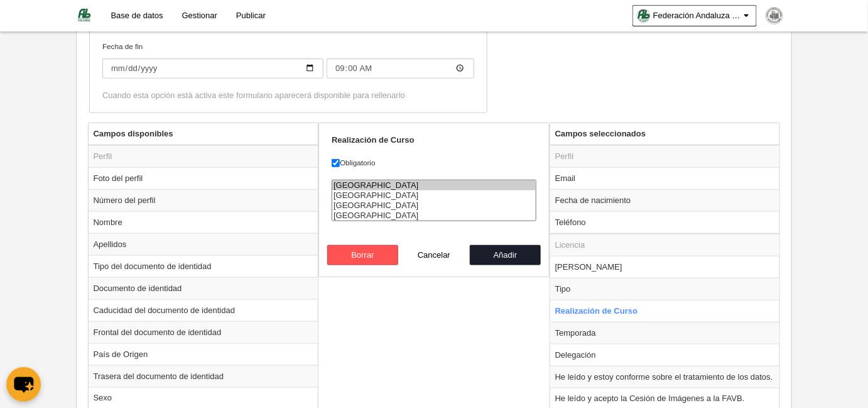 This screenshot has height=408, width=868. I want to click on button: Cancelar, so click(434, 255).